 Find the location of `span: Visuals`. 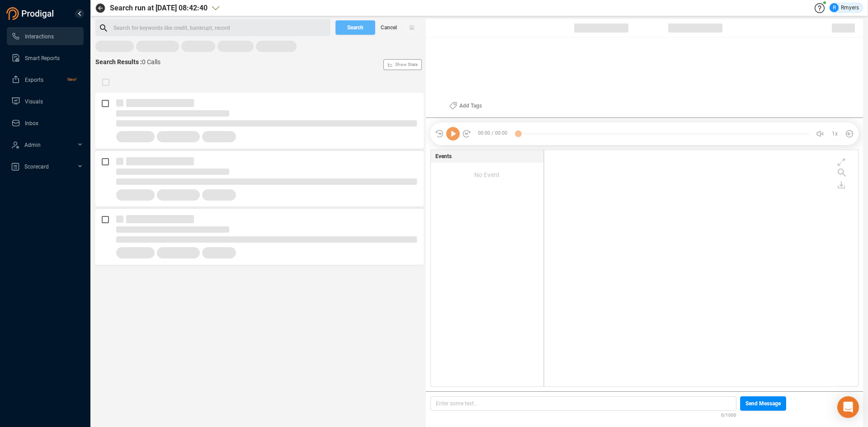

span: Visuals is located at coordinates (34, 102).